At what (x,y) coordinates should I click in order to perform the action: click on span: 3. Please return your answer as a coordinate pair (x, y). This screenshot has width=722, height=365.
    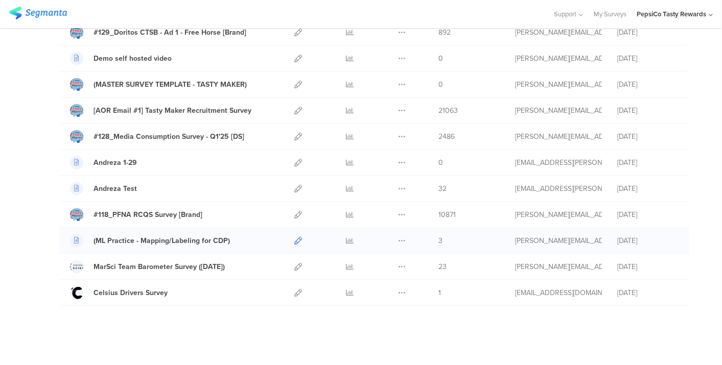
    Looking at the image, I should click on (441, 241).